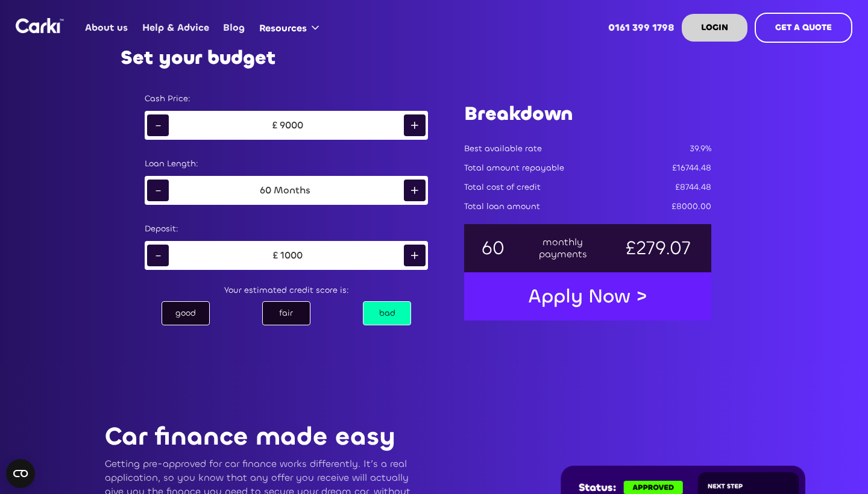 The height and width of the screenshot is (494, 868). I want to click on button: Open CMP widget, so click(20, 474).